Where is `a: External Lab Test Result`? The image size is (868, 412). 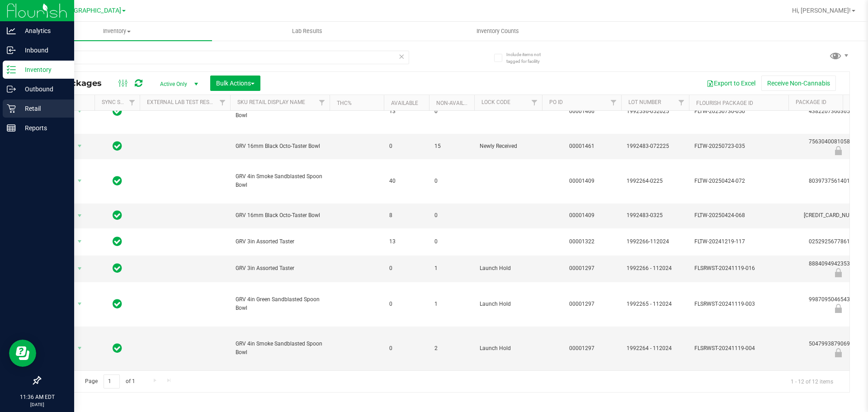 a: External Lab Test Result is located at coordinates (182, 102).